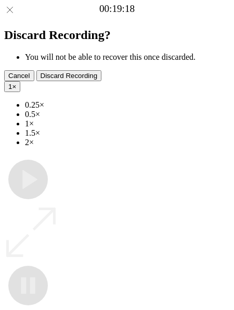  What do you see at coordinates (127, 133) in the screenshot?
I see `li: 1.5×` at bounding box center [127, 133].